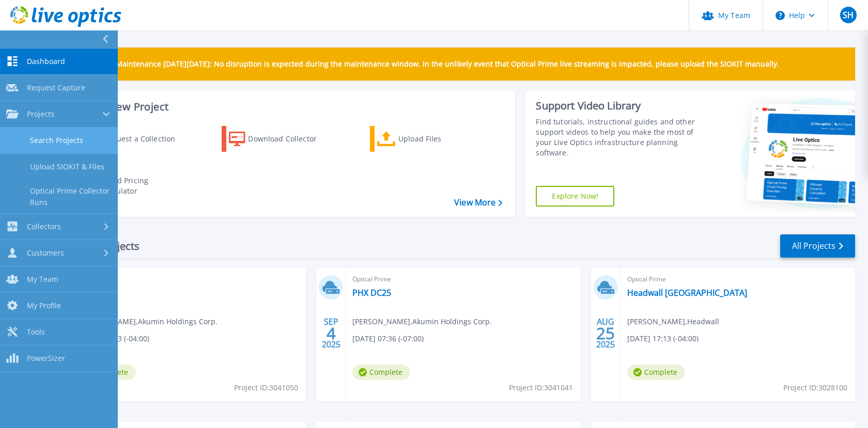 This screenshot has width=868, height=428. What do you see at coordinates (35, 332) in the screenshot?
I see `span: Tools` at bounding box center [35, 332].